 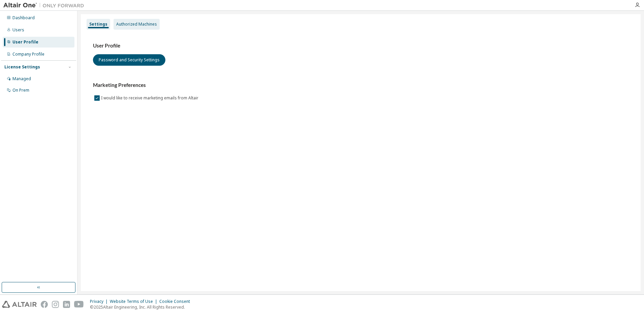 What do you see at coordinates (176, 302) in the screenshot?
I see `div: Cookie Consent` at bounding box center [176, 302].